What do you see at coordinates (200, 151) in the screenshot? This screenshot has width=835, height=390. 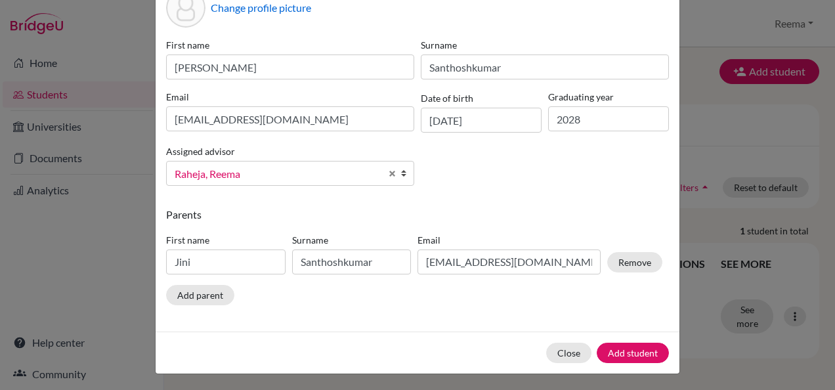 I see `label: Assigned advisor` at bounding box center [200, 151].